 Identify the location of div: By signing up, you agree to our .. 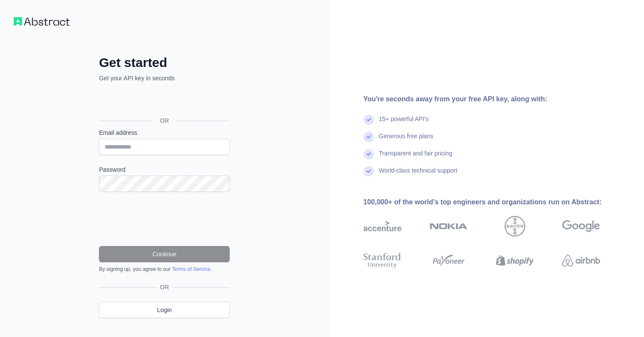
(164, 269).